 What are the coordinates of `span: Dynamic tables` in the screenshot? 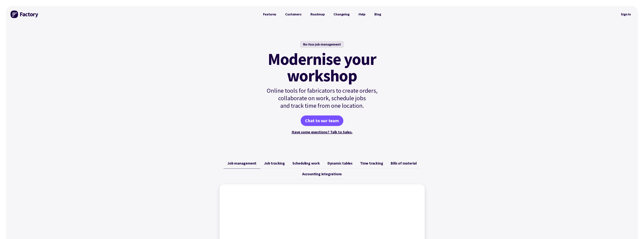 It's located at (340, 164).